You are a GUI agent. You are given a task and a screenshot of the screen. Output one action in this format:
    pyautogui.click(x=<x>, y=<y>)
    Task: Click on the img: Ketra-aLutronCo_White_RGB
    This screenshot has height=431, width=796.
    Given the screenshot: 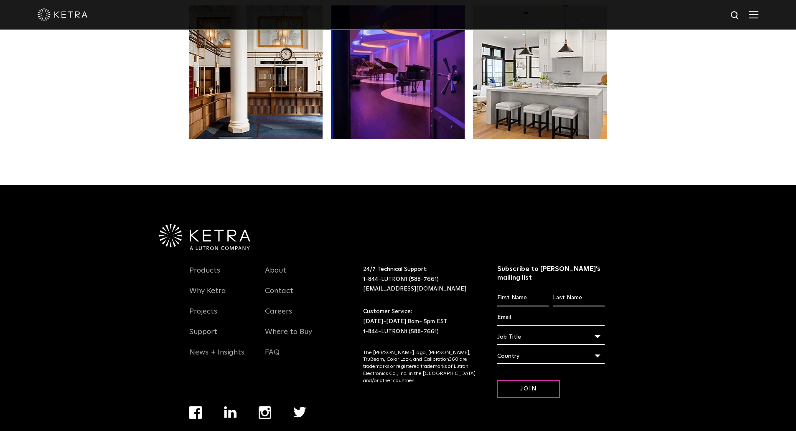 What is the action you would take?
    pyautogui.click(x=205, y=237)
    